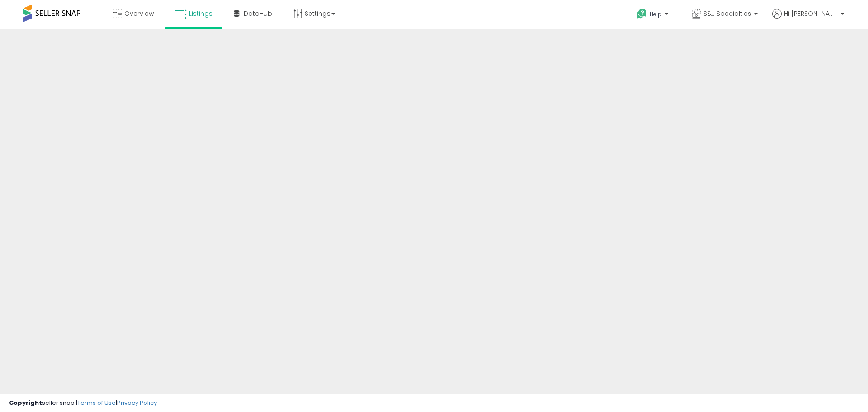  Describe the element at coordinates (83, 403) in the screenshot. I see `div: seller snap | |` at that location.